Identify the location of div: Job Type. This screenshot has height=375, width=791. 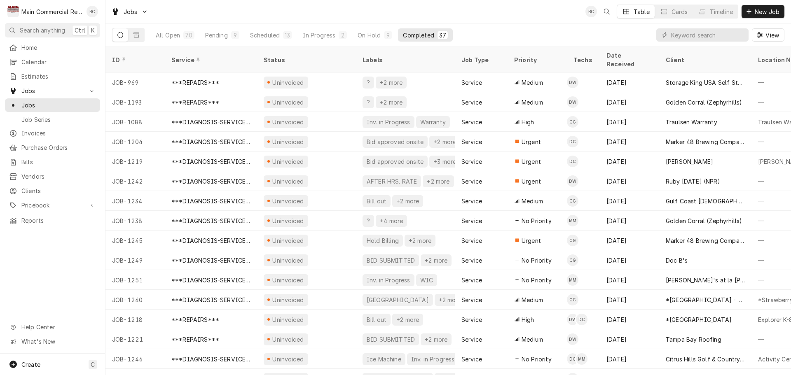
(481, 60).